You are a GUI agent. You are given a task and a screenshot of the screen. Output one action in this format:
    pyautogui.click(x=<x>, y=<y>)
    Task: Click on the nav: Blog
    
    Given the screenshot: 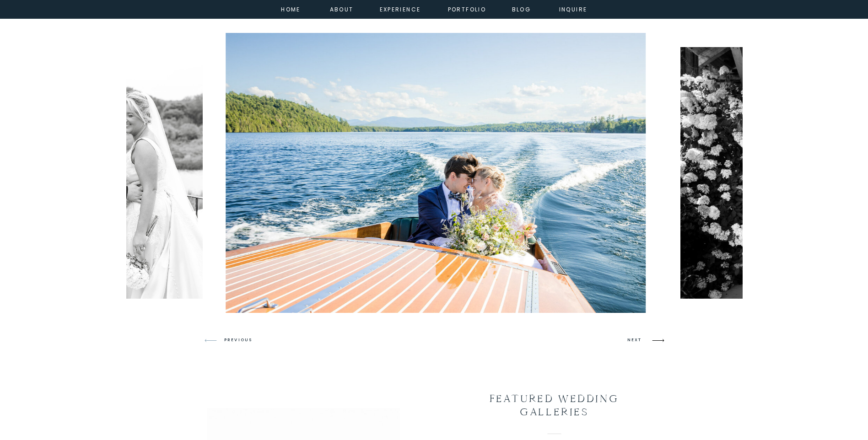 What is the action you would take?
    pyautogui.click(x=522, y=8)
    